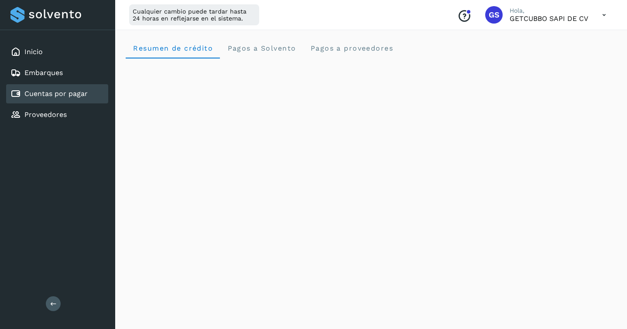  I want to click on a: Inicio, so click(34, 51).